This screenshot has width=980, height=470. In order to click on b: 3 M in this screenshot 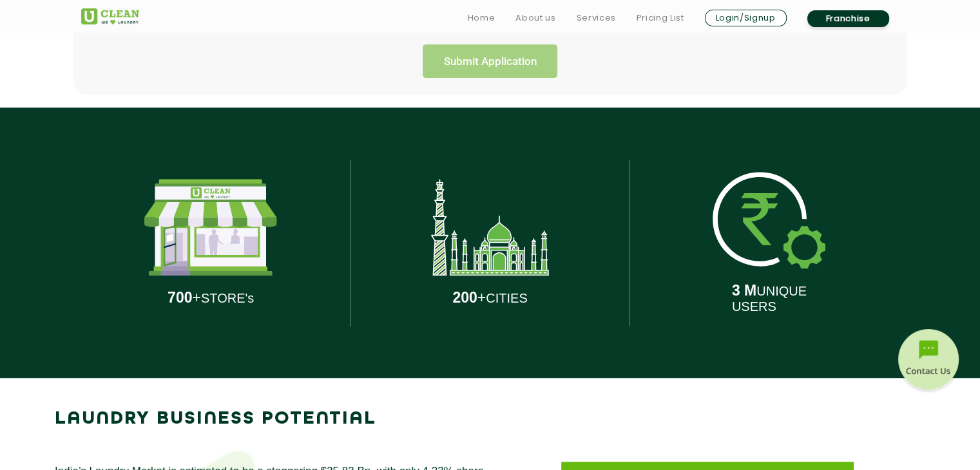, I will do `click(744, 291)`.